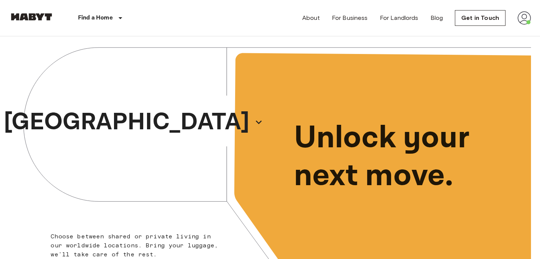  I want to click on a: For Business, so click(350, 18).